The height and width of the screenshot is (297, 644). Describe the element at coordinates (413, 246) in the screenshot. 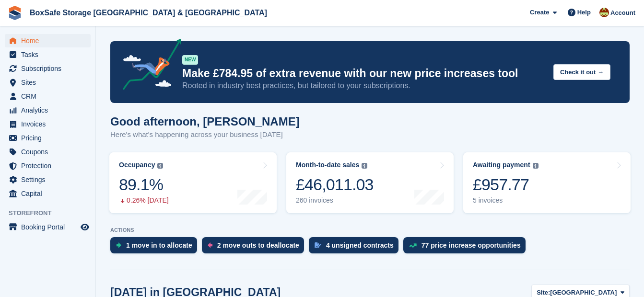

I see `img: price_increase_opportunities-93ffe204e8149a01c8c9dc8f82e8f89637d9d84a8eef4429ea346261dce0b2c0.svg` at that location.